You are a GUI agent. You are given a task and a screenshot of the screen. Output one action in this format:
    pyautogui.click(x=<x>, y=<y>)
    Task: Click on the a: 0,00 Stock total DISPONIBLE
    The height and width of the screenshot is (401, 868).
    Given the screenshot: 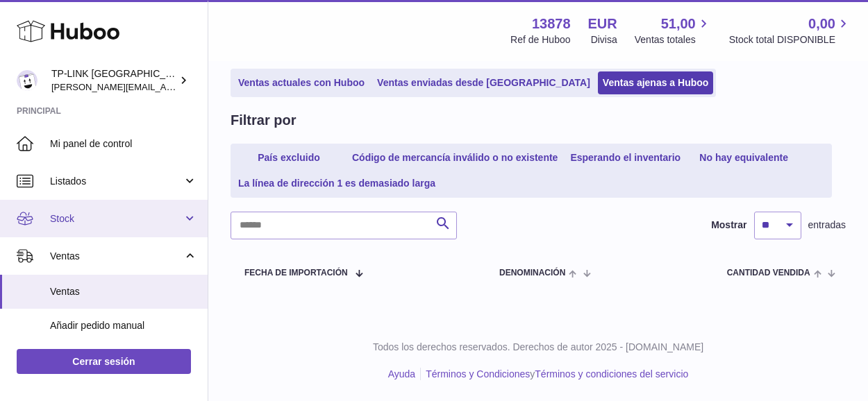 What is the action you would take?
    pyautogui.click(x=790, y=31)
    